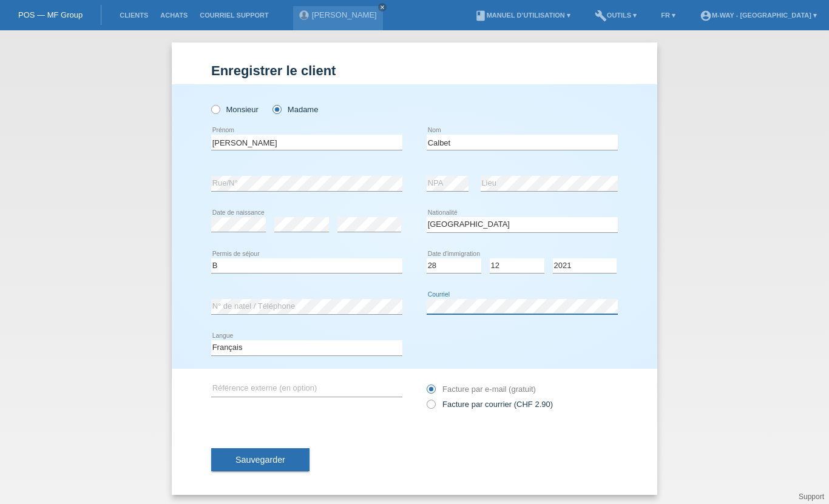 The image size is (829, 504). What do you see at coordinates (382, 8) in the screenshot?
I see `i: close` at bounding box center [382, 8].